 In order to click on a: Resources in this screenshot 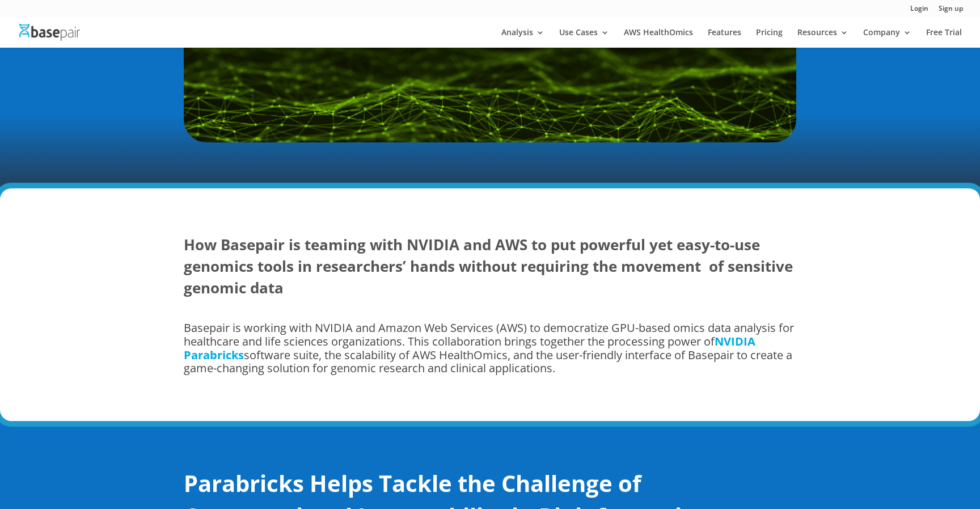, I will do `click(822, 38)`.